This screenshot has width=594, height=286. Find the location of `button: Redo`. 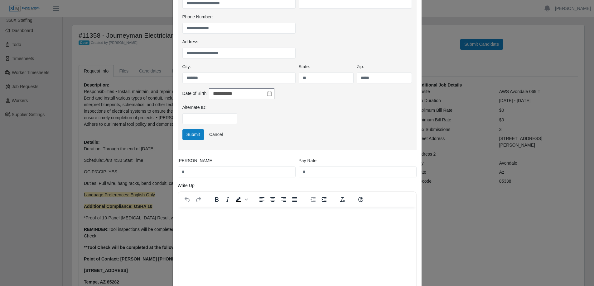

button: Redo is located at coordinates (198, 200).